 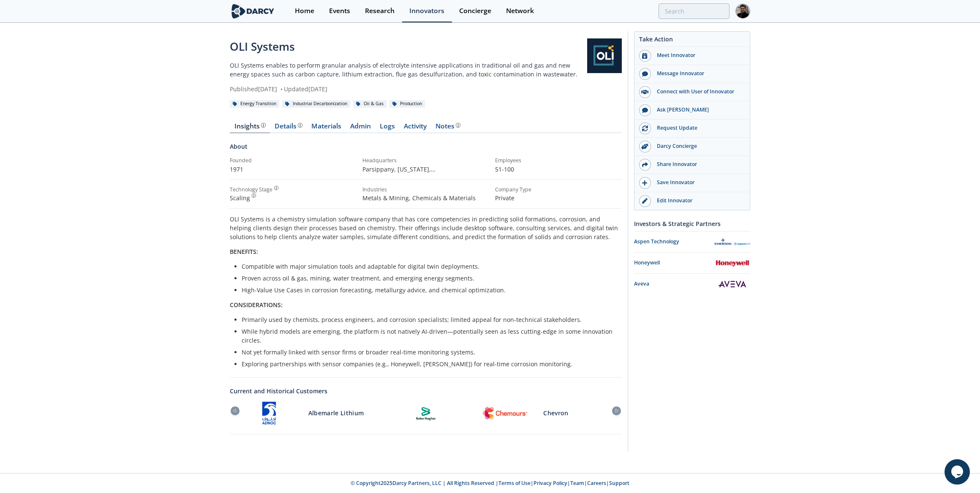 I want to click on div: OLI Systems, so click(x=409, y=46).